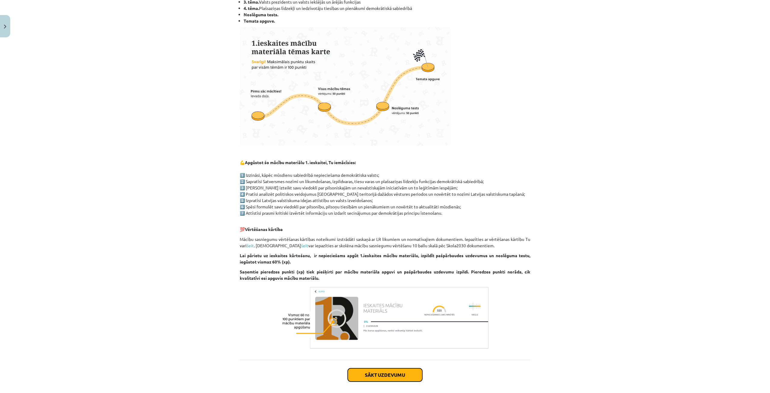 This screenshot has height=393, width=770. Describe the element at coordinates (259, 21) in the screenshot. I see `b: Temata apguve.` at that location.